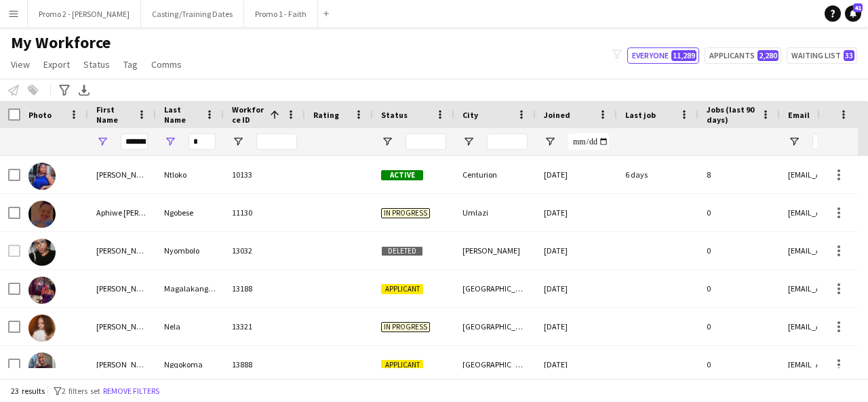  I want to click on a: View, so click(20, 65).